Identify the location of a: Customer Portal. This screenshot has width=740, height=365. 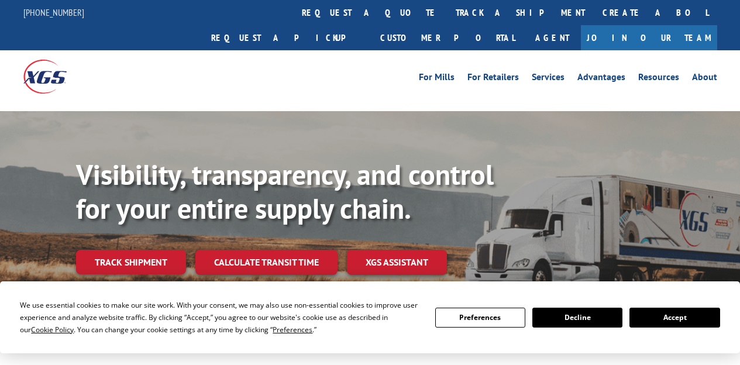
(447, 37).